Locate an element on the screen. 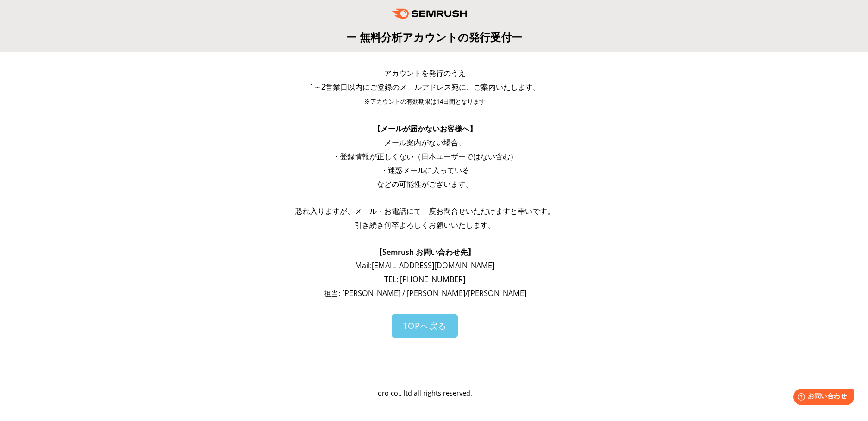 This screenshot has height=421, width=868. span: アカウントを発行のうえ is located at coordinates (425, 73).